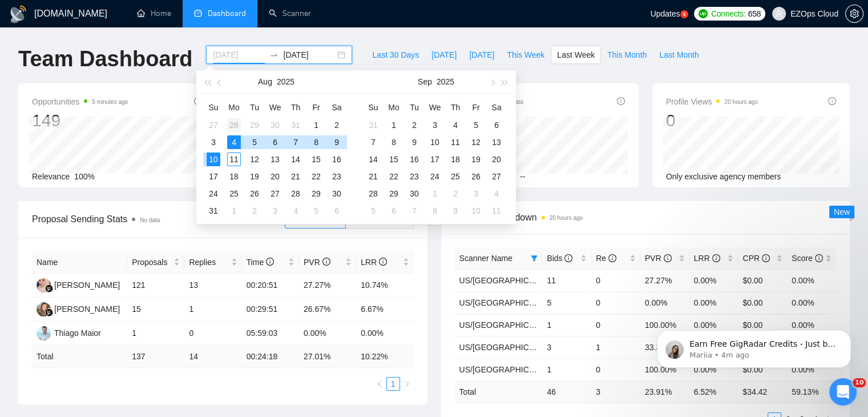 The image size is (868, 417). I want to click on img: NK, so click(43, 309).